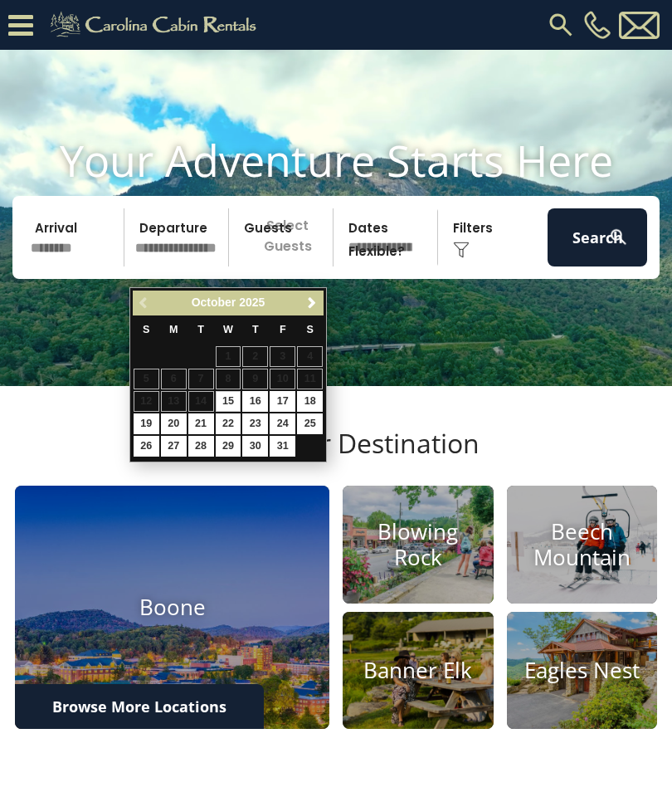 The image size is (672, 797). I want to click on a: Eagles Nest, so click(583, 671).